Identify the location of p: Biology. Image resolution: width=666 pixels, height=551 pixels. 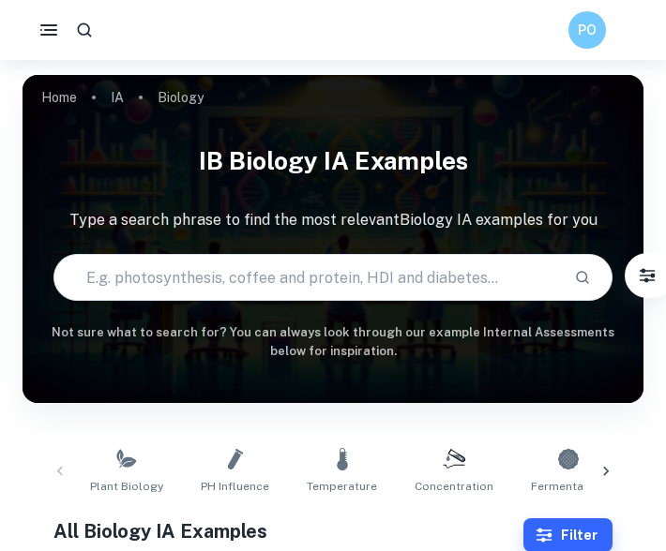
(180, 98).